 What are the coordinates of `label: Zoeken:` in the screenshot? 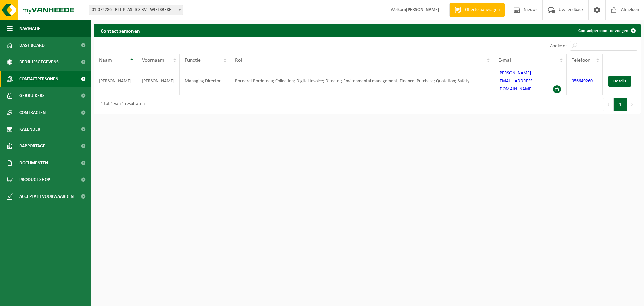 It's located at (558, 46).